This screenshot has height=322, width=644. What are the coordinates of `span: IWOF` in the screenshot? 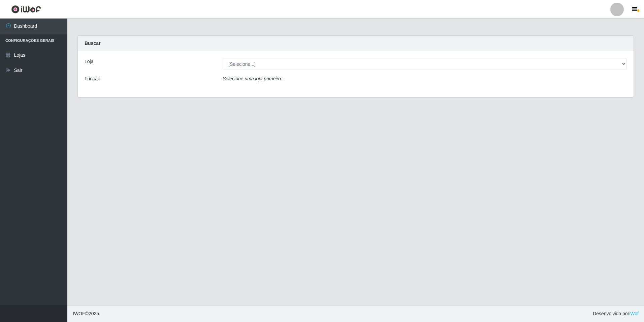 It's located at (79, 313).